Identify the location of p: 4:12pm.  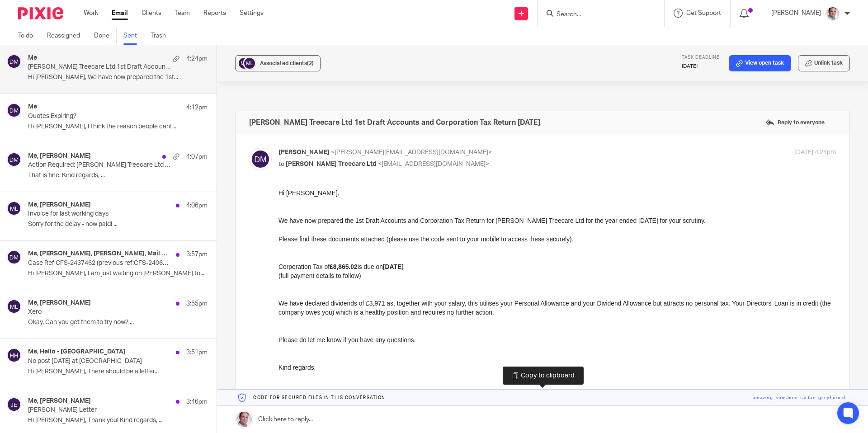
(197, 107).